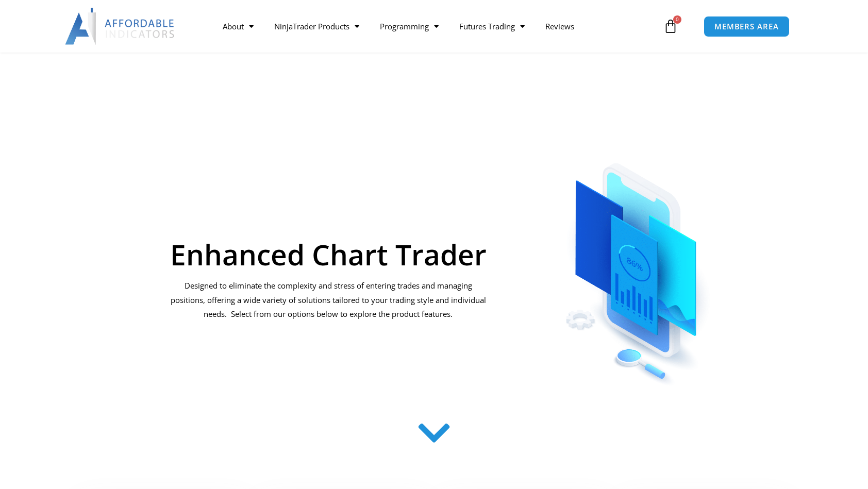  I want to click on a: 0, so click(671, 26).